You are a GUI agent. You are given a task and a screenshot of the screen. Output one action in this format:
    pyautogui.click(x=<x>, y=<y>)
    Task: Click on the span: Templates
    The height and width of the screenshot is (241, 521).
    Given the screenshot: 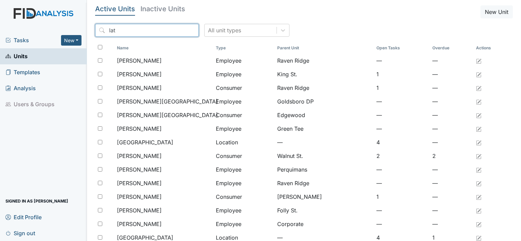 What is the action you would take?
    pyautogui.click(x=23, y=72)
    